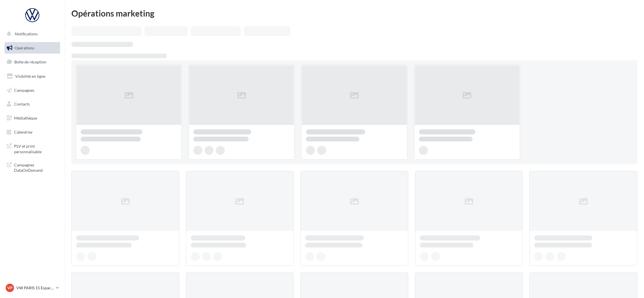 This screenshot has width=644, height=298. I want to click on a: Campagnes, so click(32, 90).